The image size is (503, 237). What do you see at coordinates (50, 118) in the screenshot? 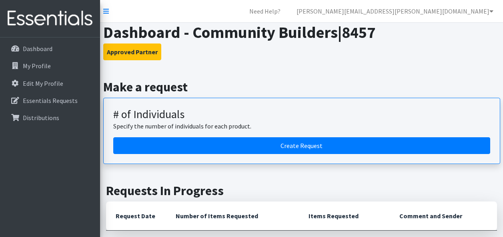
I see `a: Distributions` at bounding box center [50, 118].